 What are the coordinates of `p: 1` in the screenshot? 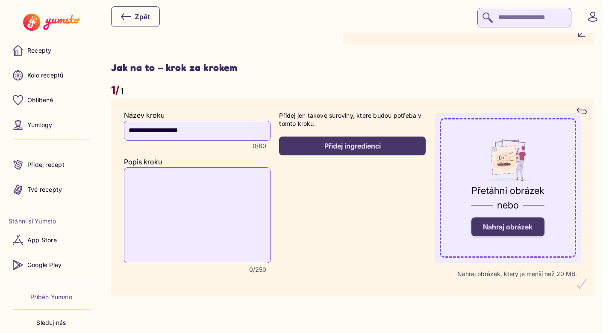 It's located at (122, 91).